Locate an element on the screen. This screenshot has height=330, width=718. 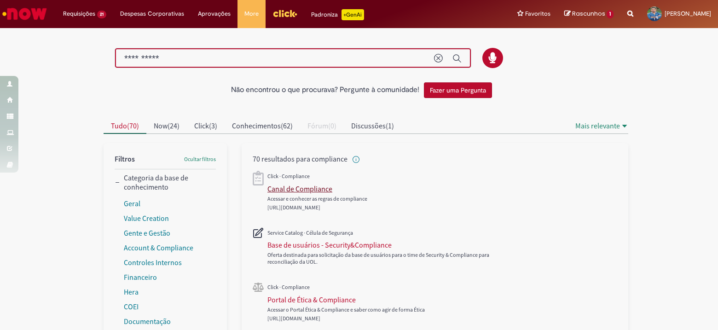
button: Fazer uma Pergunta is located at coordinates (458, 90).